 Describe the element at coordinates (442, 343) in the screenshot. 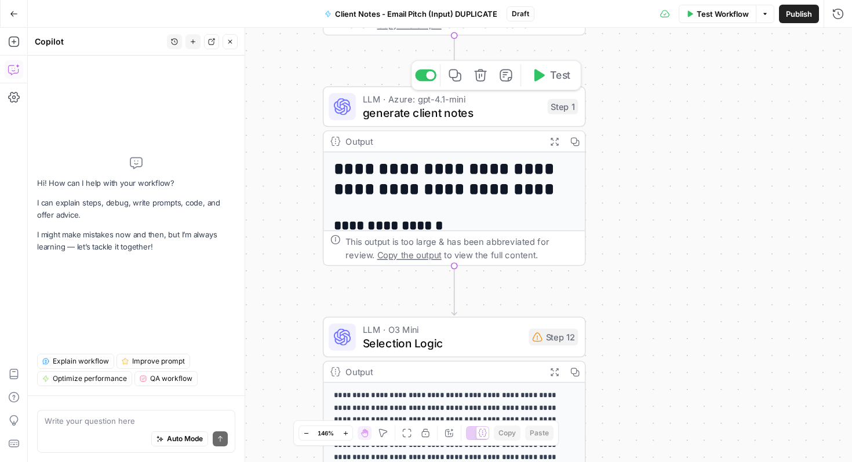

I see `span: Selection Logic` at that location.